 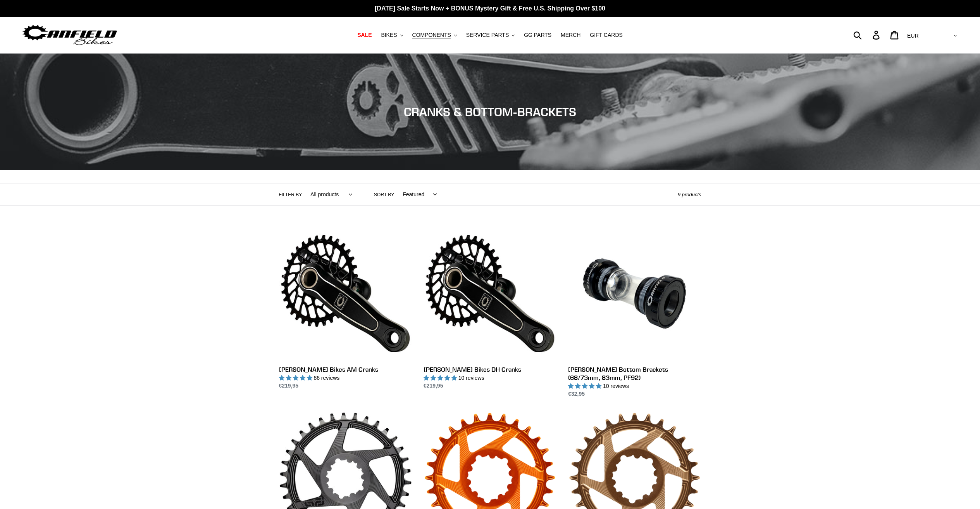 I want to click on input: Search, so click(x=867, y=35).